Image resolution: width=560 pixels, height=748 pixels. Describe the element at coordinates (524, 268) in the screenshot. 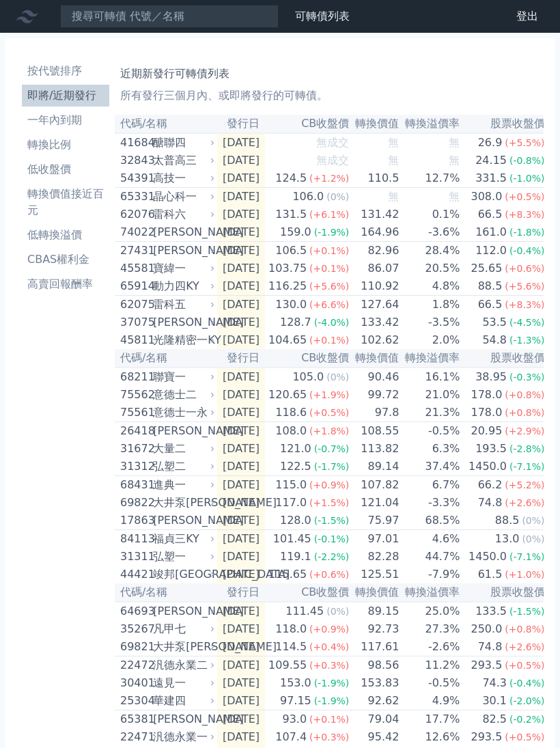

I see `span: (+0.6%)` at that location.